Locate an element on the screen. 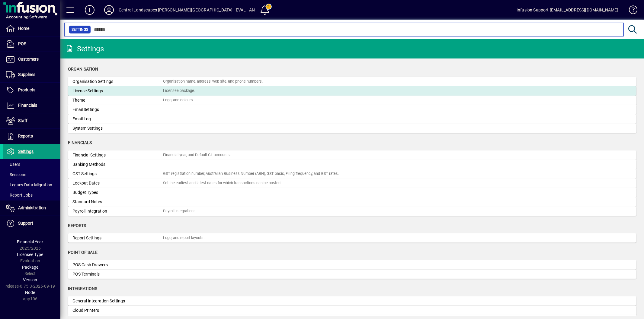 Image resolution: width=644 pixels, height=319 pixels. div: Financial year, and Default GL accounts. is located at coordinates (197, 155).